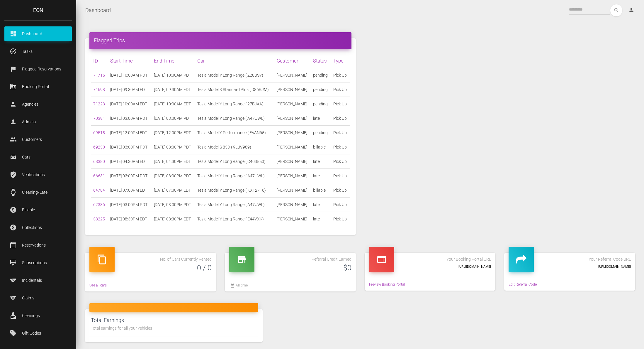 The image size is (644, 349). Describe the element at coordinates (570, 257) in the screenshot. I see `p: Your Referral Code URL` at that location.